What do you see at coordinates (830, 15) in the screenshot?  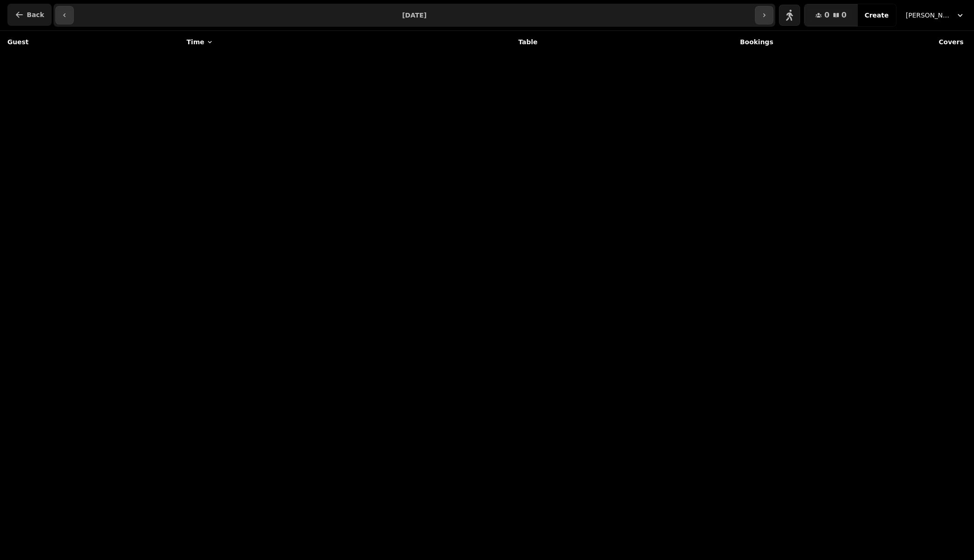 I see `button: 00` at bounding box center [830, 15].